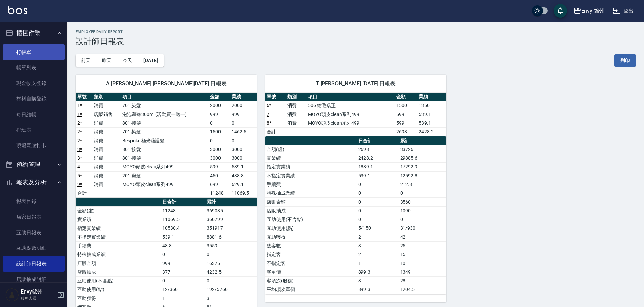 The width and height of the screenshot is (644, 307). I want to click on td: 506 縮毛矯正, so click(351, 105).